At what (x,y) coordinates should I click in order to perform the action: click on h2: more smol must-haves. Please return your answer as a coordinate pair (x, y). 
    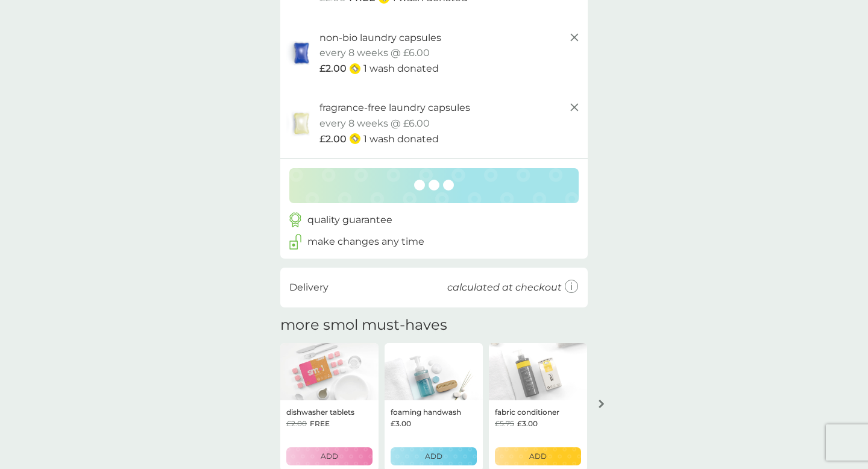
    Looking at the image, I should click on (363, 325).